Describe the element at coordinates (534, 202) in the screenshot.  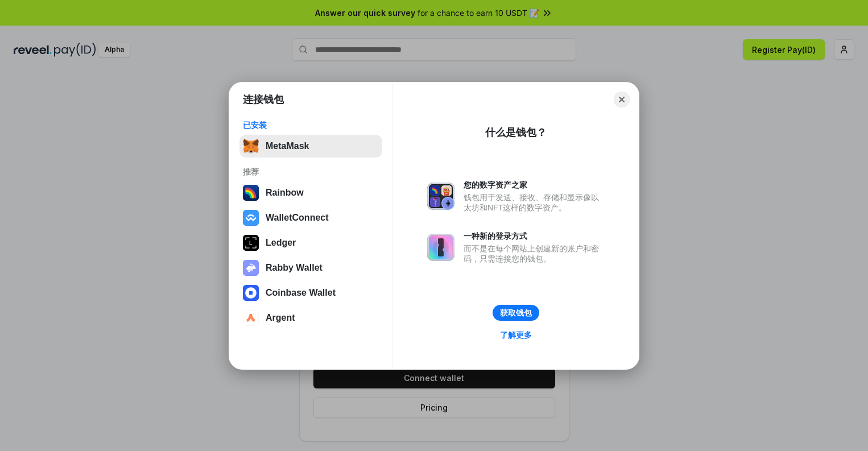
I see `div: 钱包用于发送、接收、存储和显示像以太坊和NFT这样的数字资产。` at that location.